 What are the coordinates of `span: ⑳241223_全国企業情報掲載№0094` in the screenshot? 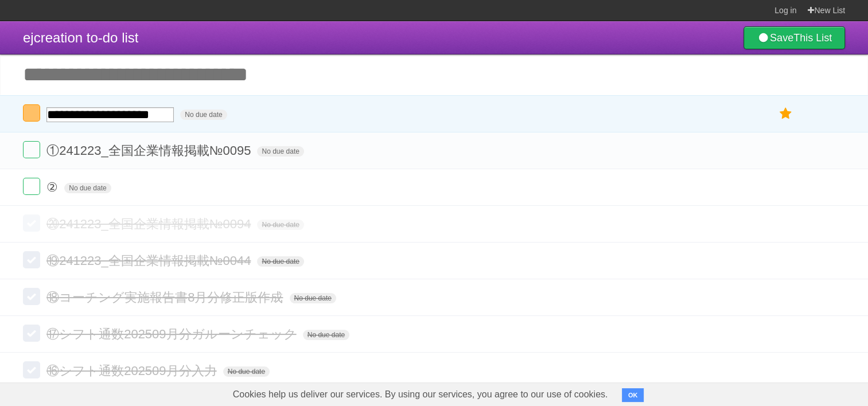 It's located at (150, 223).